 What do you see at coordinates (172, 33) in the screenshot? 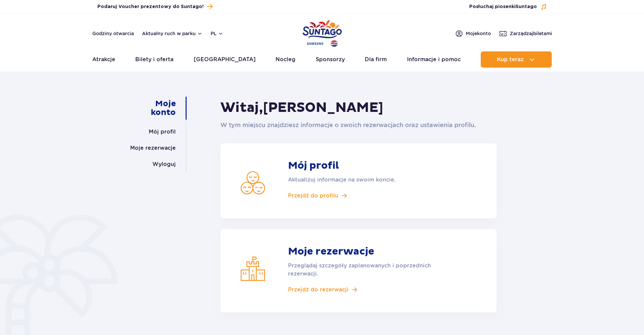
I see `button: Aktualny ruch w parku` at bounding box center [172, 33].